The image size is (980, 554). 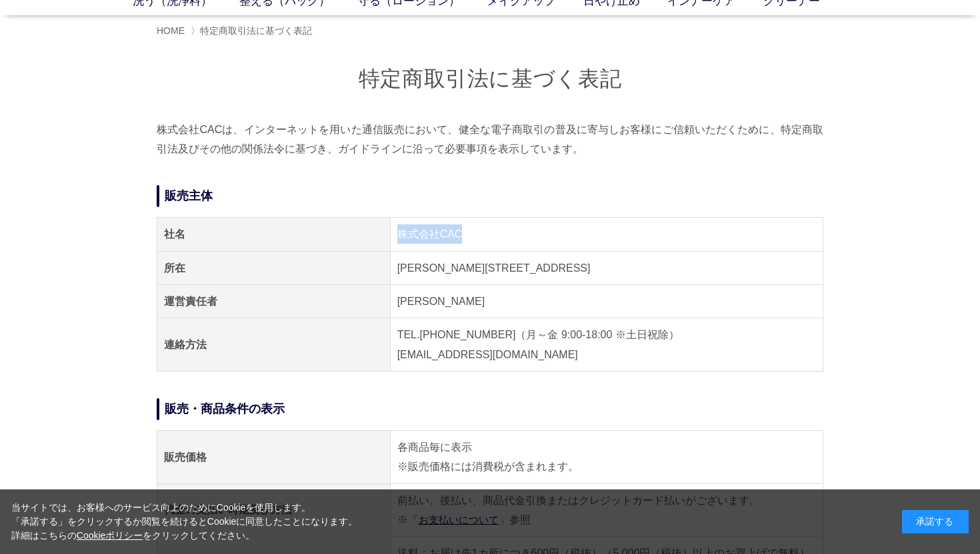 What do you see at coordinates (171, 31) in the screenshot?
I see `span: HOME` at bounding box center [171, 31].